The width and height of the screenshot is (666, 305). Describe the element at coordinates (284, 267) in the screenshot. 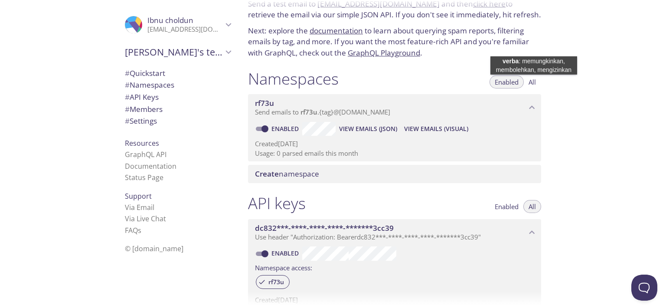

I see `label: Namespace access:` at that location.